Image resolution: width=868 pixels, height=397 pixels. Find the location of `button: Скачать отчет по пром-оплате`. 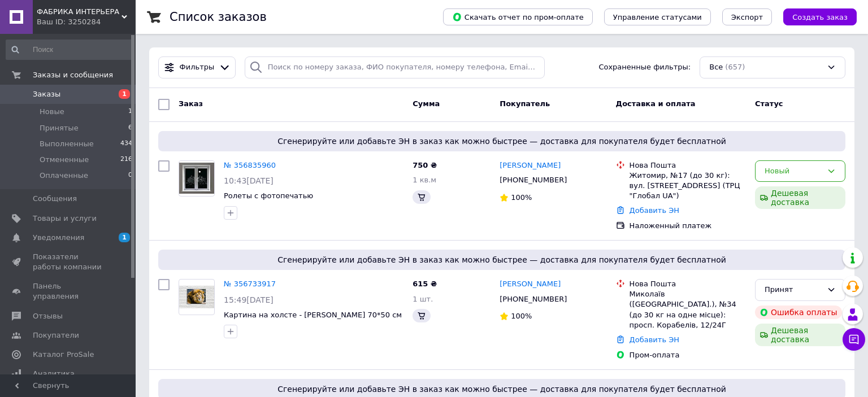

button: Скачать отчет по пром-оплате is located at coordinates (517, 17).